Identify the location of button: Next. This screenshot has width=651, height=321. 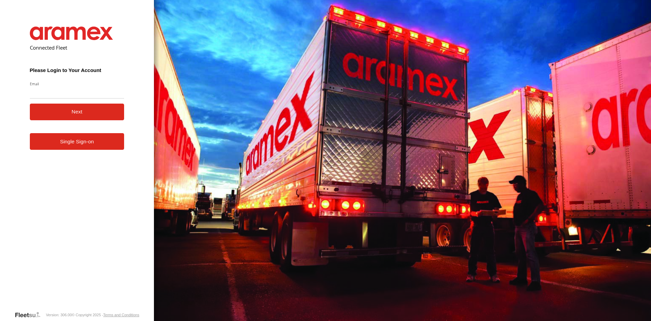
(77, 112).